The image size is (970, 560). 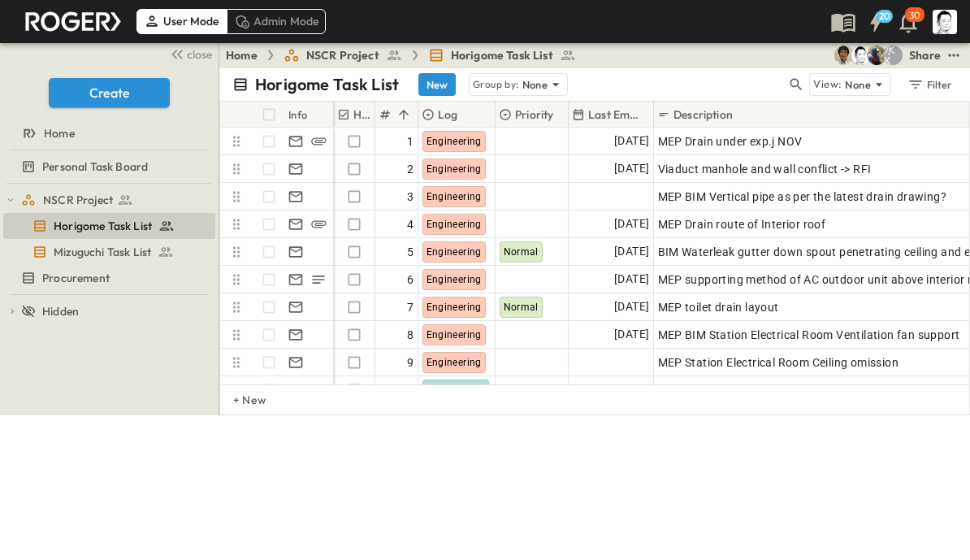 I want to click on p: Group by:, so click(x=496, y=85).